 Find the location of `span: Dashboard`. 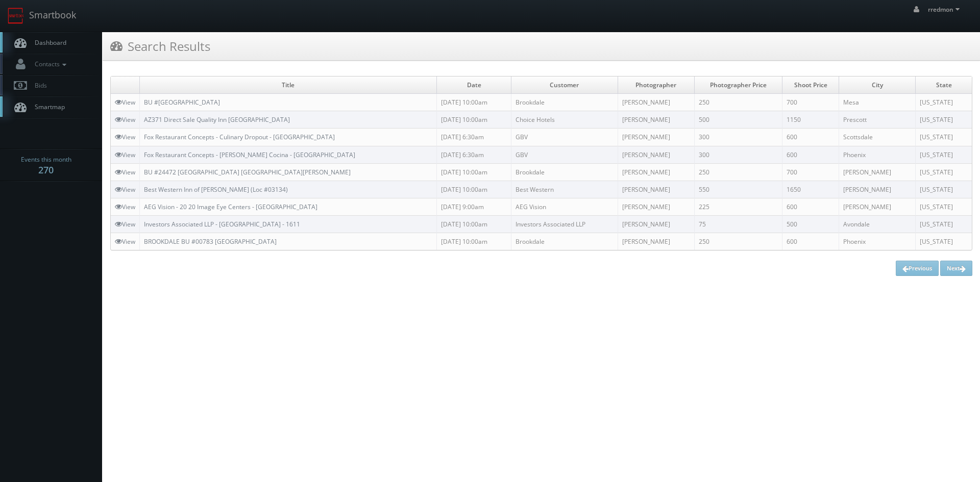

span: Dashboard is located at coordinates (48, 42).